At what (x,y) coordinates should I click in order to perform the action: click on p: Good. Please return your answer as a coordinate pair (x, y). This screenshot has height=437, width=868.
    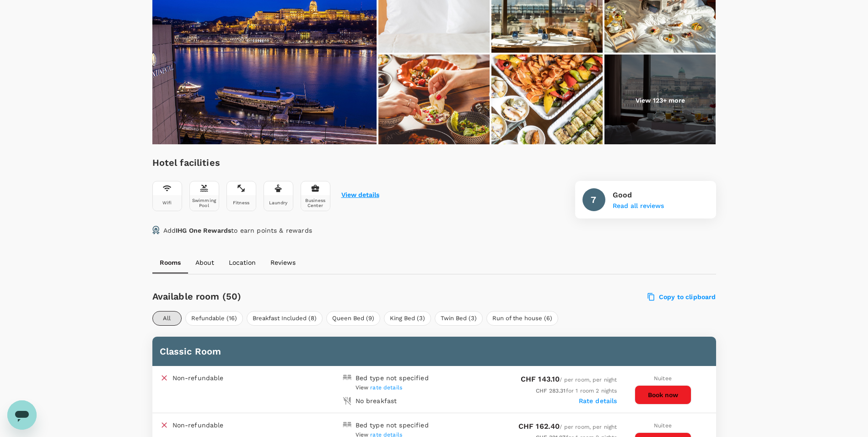
    Looking at the image, I should click on (638, 195).